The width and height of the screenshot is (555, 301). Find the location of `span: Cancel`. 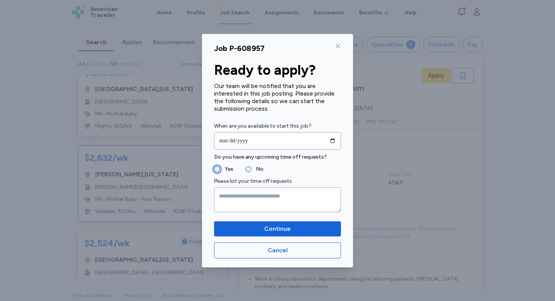

span: Cancel is located at coordinates (278, 250).